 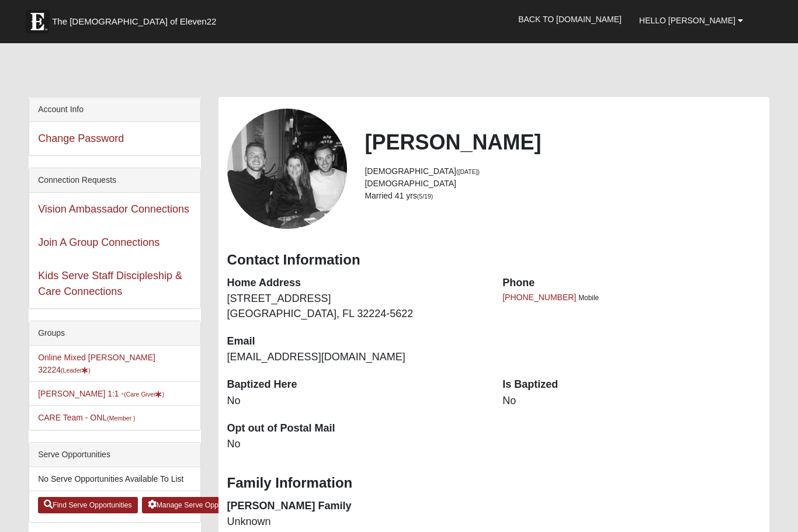 What do you see at coordinates (110, 283) in the screenshot?
I see `a: Kids Serve Staff Discipleship & Care Connections` at bounding box center [110, 283].